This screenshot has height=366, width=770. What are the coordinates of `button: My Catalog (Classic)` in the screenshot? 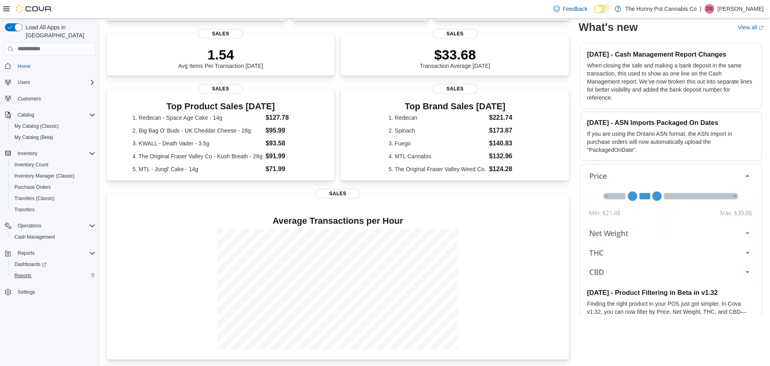 It's located at (53, 126).